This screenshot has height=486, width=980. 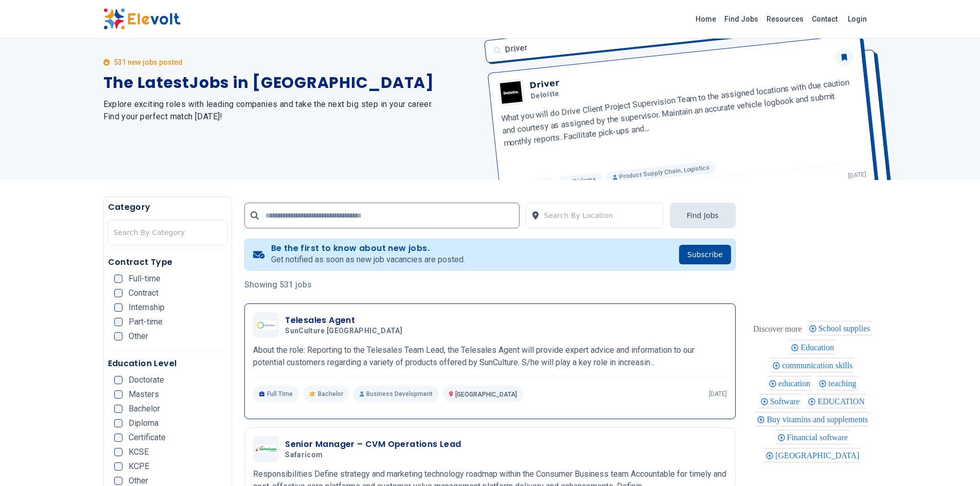 I want to click on div: teaching, so click(x=837, y=383).